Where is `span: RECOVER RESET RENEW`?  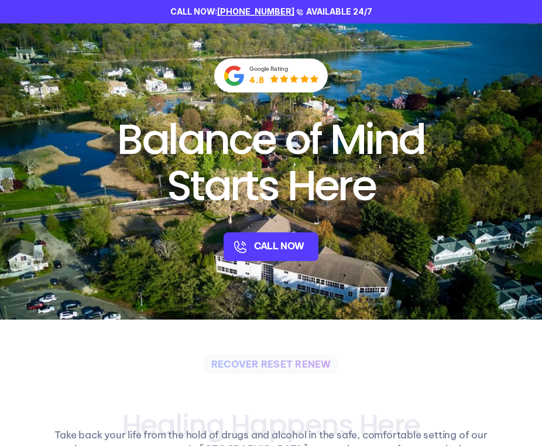
span: RECOVER RESET RENEW is located at coordinates (271, 365).